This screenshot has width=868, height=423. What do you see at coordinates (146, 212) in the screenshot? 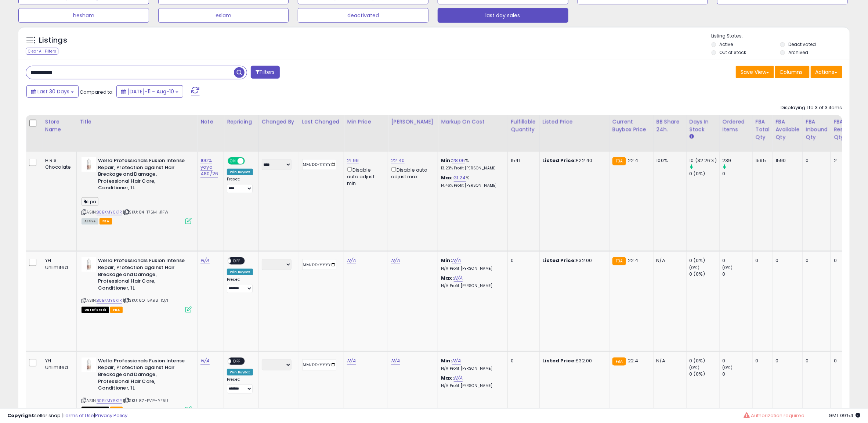
I see `span: | SKU: 84-T7SM-J1FW` at bounding box center [146, 212].